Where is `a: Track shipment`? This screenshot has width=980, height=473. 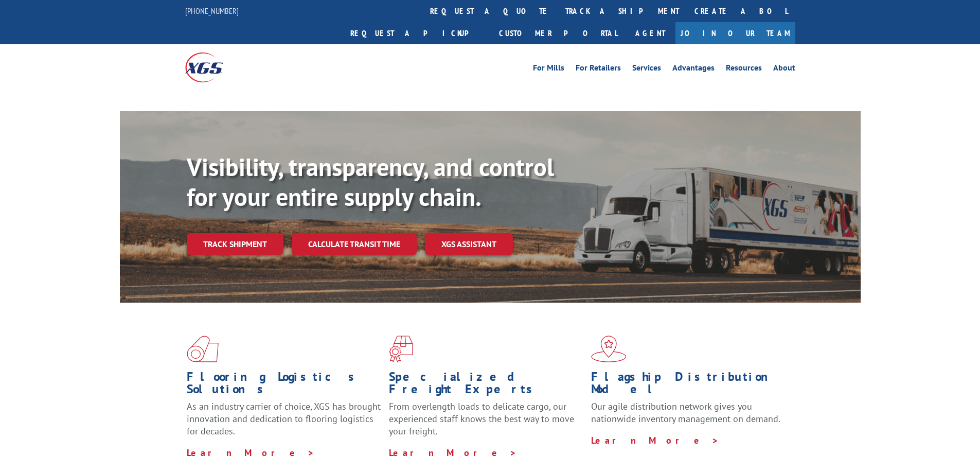
a: Track shipment is located at coordinates (235, 244).